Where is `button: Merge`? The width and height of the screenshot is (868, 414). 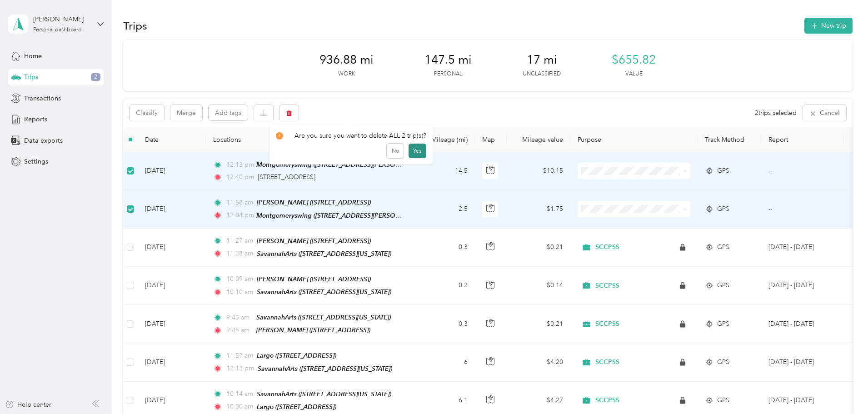 button: Merge is located at coordinates (186, 113).